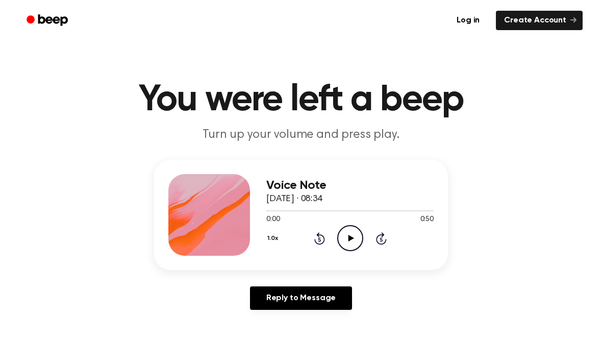 The height and width of the screenshot is (364, 602). I want to click on a: Beep, so click(48, 20).